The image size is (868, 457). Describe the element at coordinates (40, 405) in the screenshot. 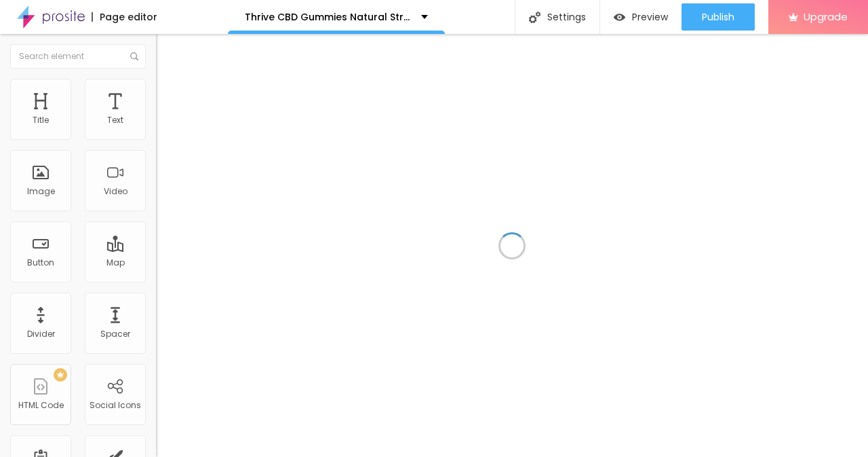

I see `div: HTML Code` at that location.